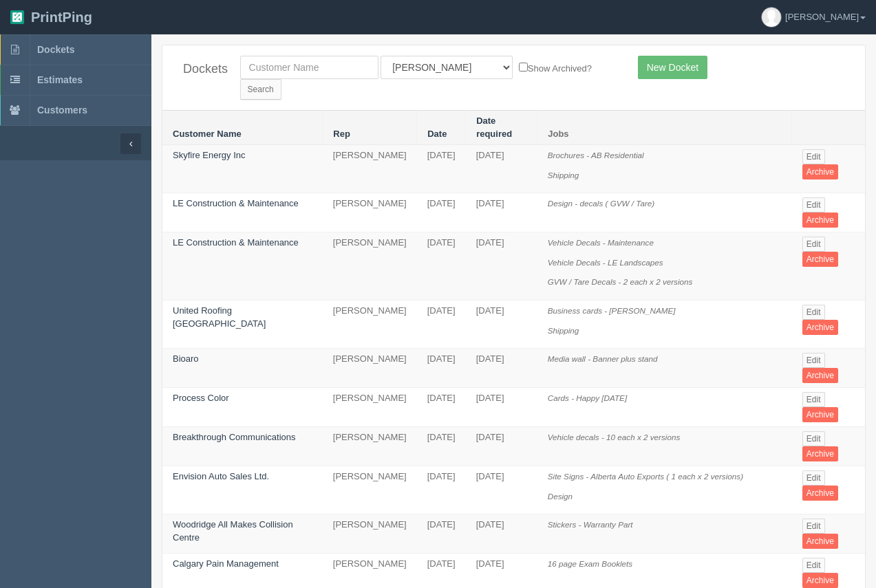 This screenshot has width=876, height=588. What do you see at coordinates (62, 110) in the screenshot?
I see `span: Customers` at bounding box center [62, 110].